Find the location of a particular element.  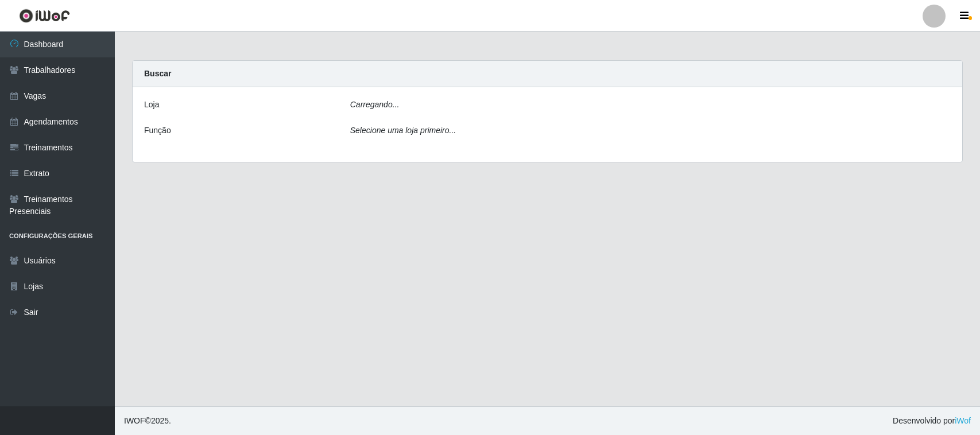

span: Desenvolvido por is located at coordinates (931, 421).